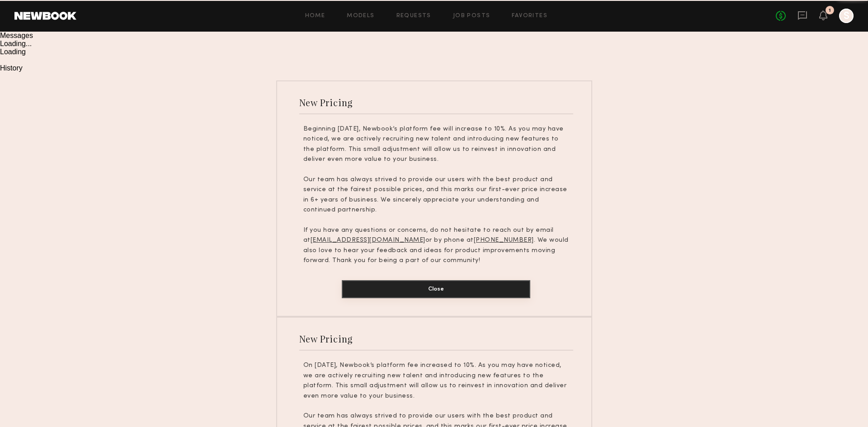  I want to click on div: 1, so click(830, 10).